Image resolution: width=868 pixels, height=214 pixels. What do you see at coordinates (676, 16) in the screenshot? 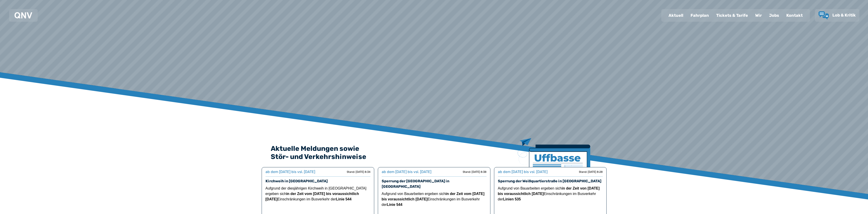
I see `a: Aktuell` at bounding box center [676, 16].